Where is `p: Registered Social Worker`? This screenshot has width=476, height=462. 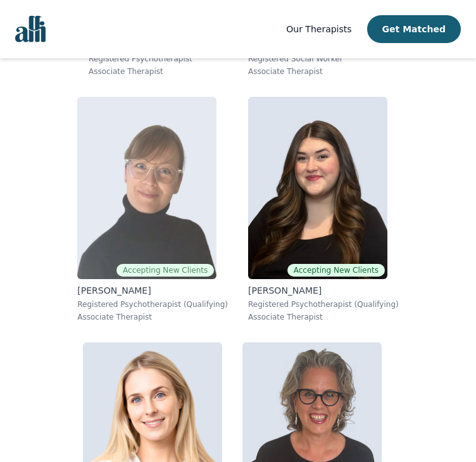 p: Registered Social Worker is located at coordinates (318, 59).